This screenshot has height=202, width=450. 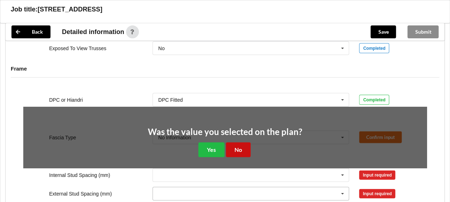 I want to click on h4: Frame, so click(x=225, y=68).